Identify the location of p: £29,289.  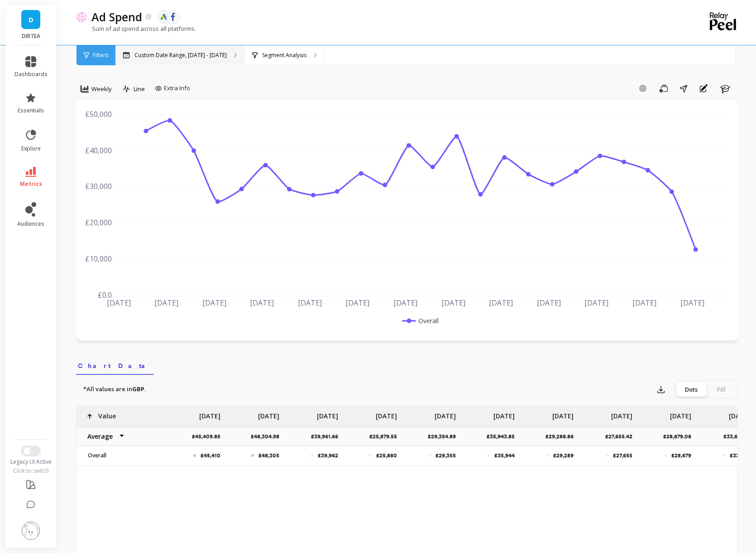
(563, 455).